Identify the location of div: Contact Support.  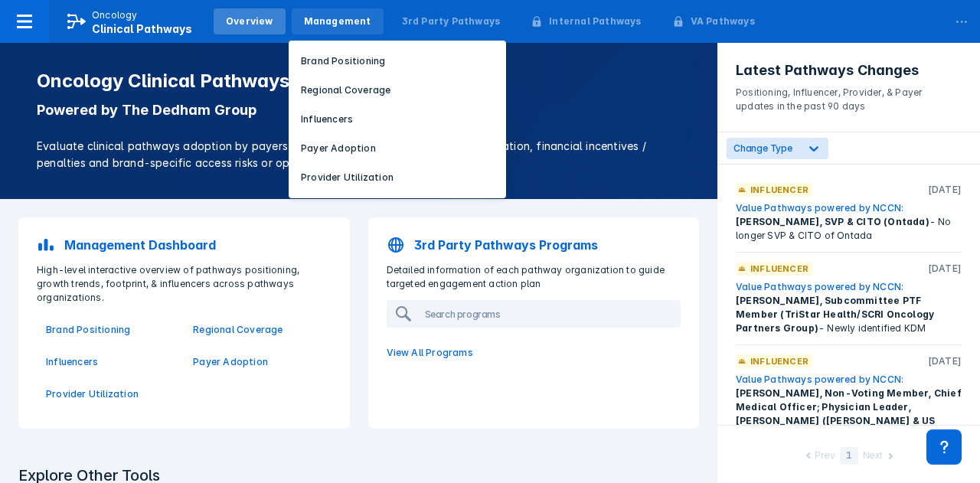
(944, 447).